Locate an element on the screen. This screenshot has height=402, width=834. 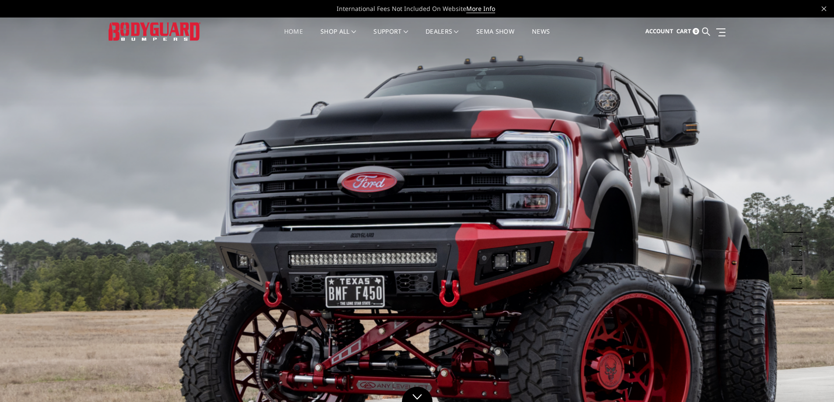
a: Account is located at coordinates (659, 32).